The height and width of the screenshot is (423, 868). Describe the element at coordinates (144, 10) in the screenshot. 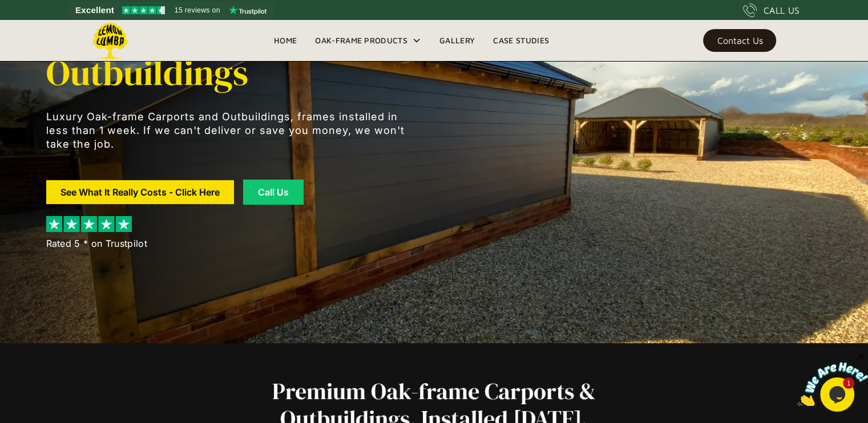

I see `img: Trustpilot 4.5 stars` at that location.